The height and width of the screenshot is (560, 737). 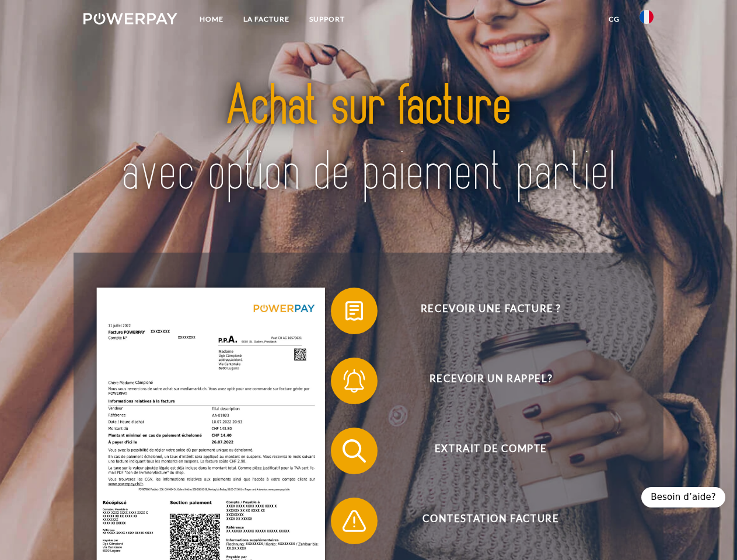 What do you see at coordinates (483, 381) in the screenshot?
I see `a: Recevoir un rappel?` at bounding box center [483, 381].